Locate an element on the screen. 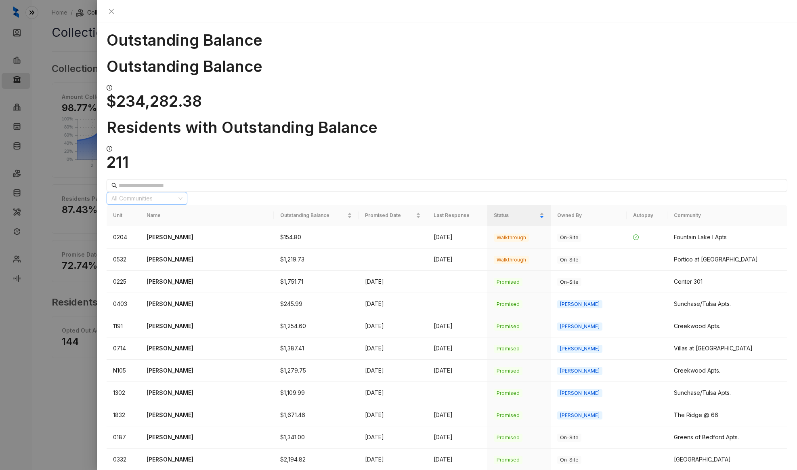 The image size is (797, 470). div: The Ridge @ 66 is located at coordinates (728, 415).